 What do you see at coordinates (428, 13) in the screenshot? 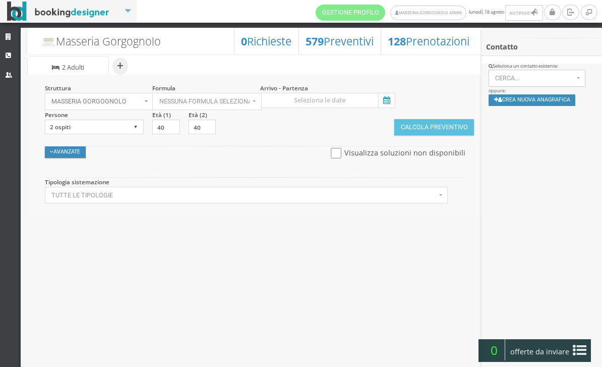
I see `a: Masseria Gorgognolo Admin` at bounding box center [428, 13].